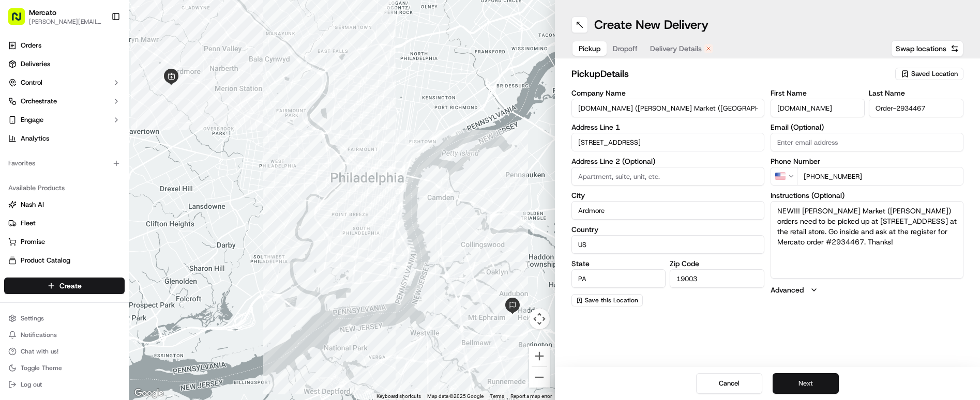  What do you see at coordinates (667, 161) in the screenshot?
I see `label: Address Line 2 (Optional)` at bounding box center [667, 161].